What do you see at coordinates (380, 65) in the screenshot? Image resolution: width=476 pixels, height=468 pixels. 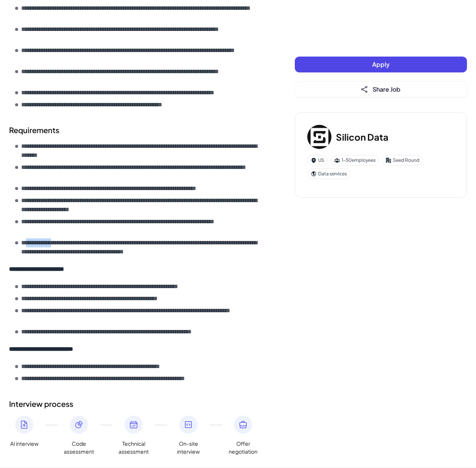 I see `button: Apply` at bounding box center [380, 65].